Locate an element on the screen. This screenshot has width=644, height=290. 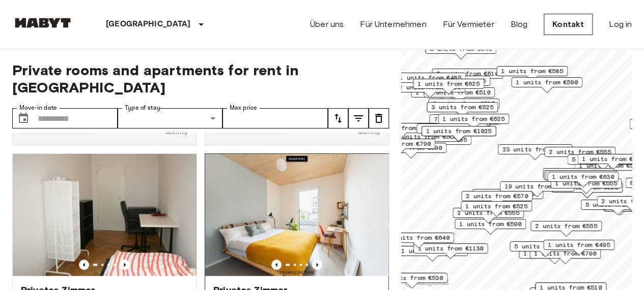
img: Marketing picture of unit DE-01-029-02M is located at coordinates (104, 215).